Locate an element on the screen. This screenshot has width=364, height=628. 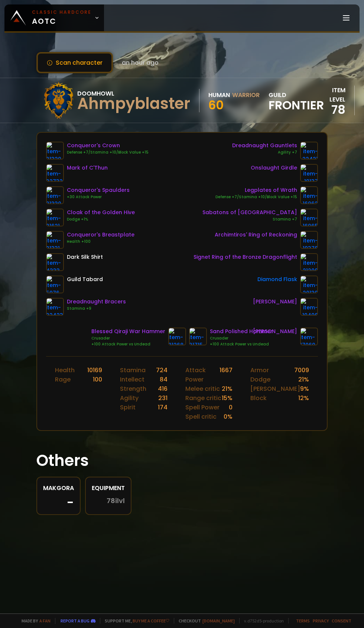
div: Dark Silk Shirt is located at coordinates (85, 257).